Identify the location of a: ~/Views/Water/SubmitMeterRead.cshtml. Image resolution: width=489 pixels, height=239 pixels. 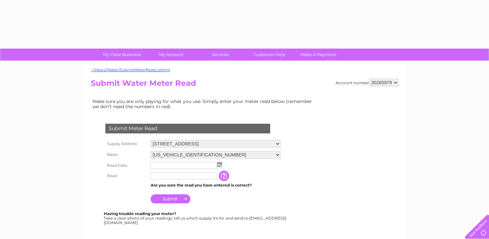
(130, 70).